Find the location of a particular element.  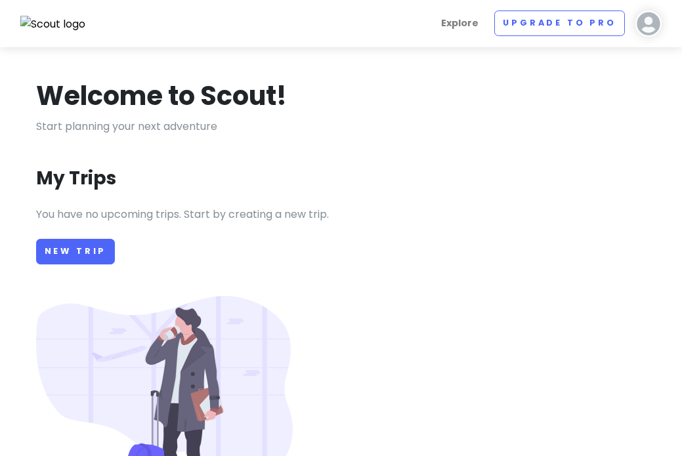

a: Explore is located at coordinates (459, 23).